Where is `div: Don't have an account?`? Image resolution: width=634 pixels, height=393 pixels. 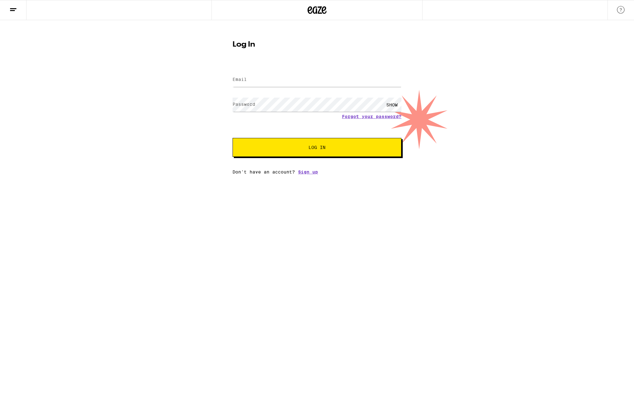 div: Don't have an account? is located at coordinates (317, 172).